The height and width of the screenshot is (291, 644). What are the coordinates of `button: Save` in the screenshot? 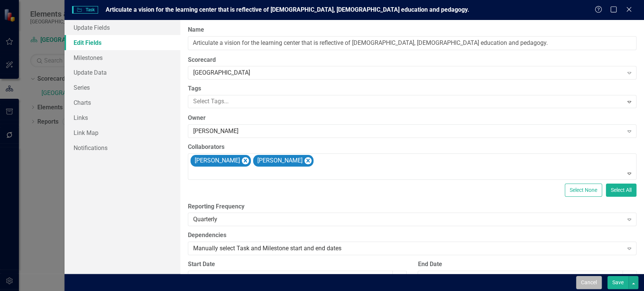 It's located at (618, 282).